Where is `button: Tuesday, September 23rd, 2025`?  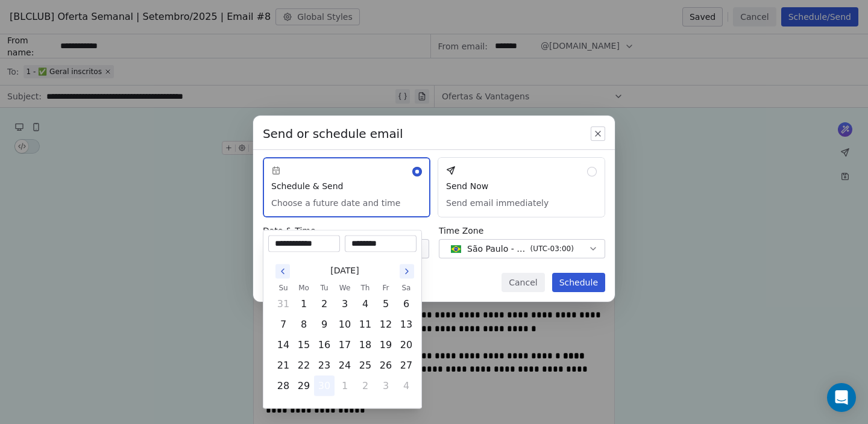
button: Tuesday, September 23rd, 2025 is located at coordinates (324, 366).